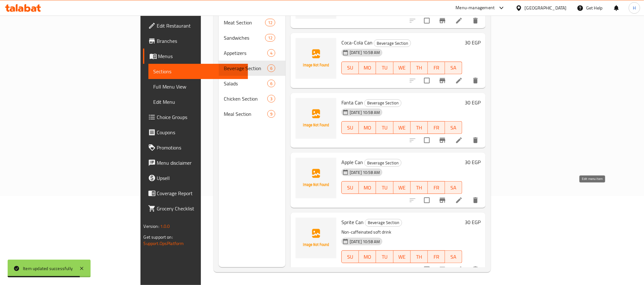  Describe the element at coordinates (151, 226) in the screenshot. I see `span: Version:` at that location.